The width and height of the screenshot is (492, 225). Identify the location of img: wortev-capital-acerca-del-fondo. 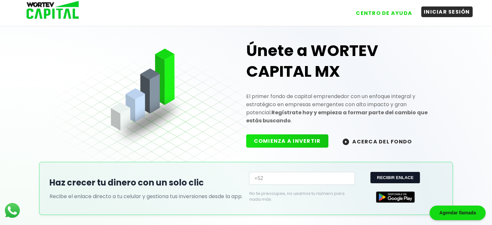
(346, 142).